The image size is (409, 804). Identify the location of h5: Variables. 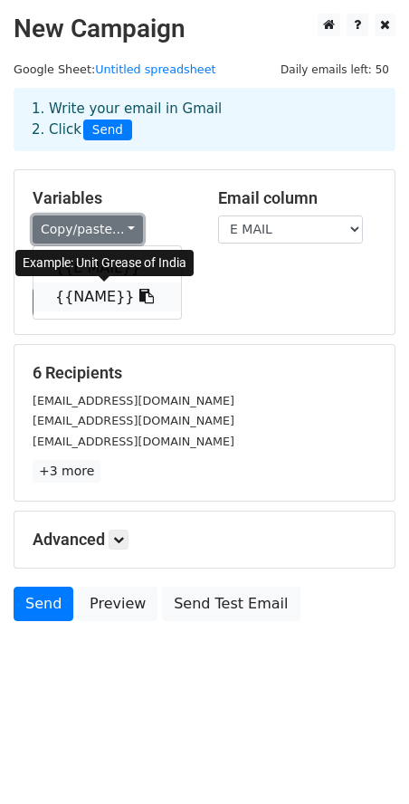
(111, 198).